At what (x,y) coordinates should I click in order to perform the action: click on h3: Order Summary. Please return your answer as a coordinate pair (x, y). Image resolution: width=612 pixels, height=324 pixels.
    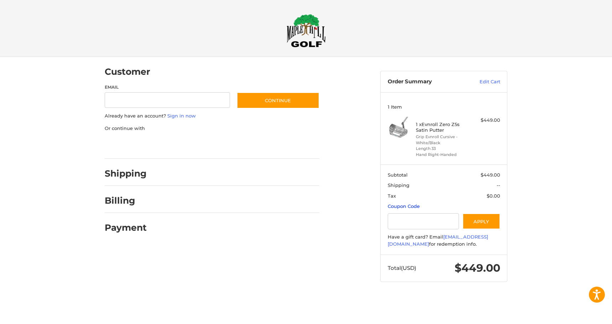
    Looking at the image, I should click on (426, 82).